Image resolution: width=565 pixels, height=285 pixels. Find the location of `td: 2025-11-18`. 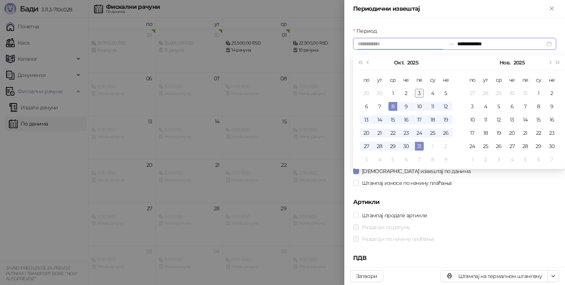

td: 2025-11-18 is located at coordinates (485, 133).